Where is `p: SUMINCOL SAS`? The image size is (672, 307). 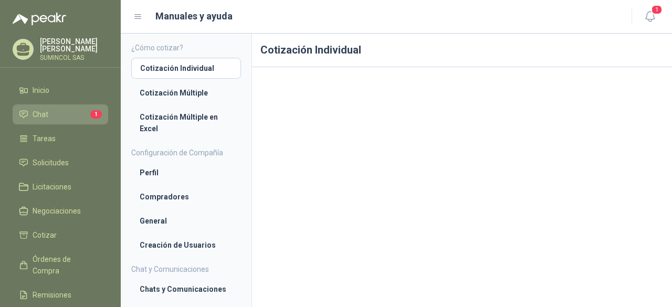
p: SUMINCOL SAS is located at coordinates (74, 58).